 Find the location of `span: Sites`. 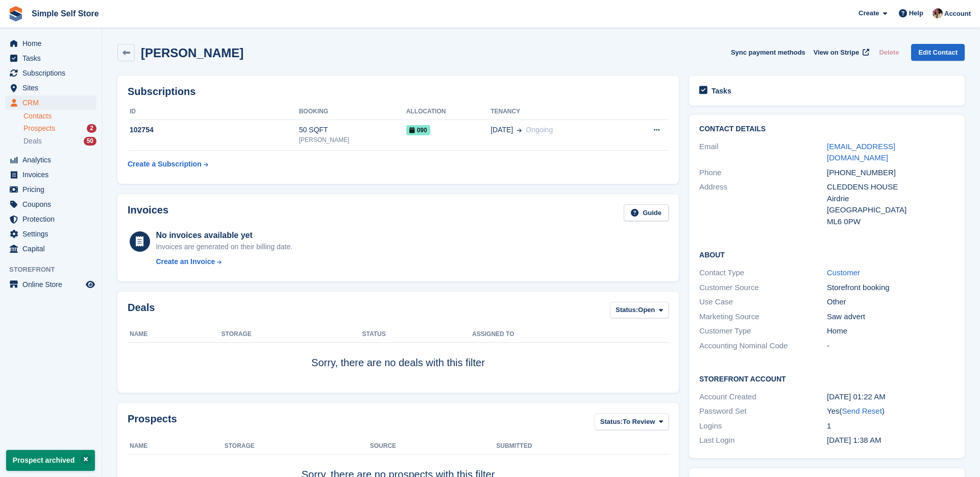

span: Sites is located at coordinates (53, 88).